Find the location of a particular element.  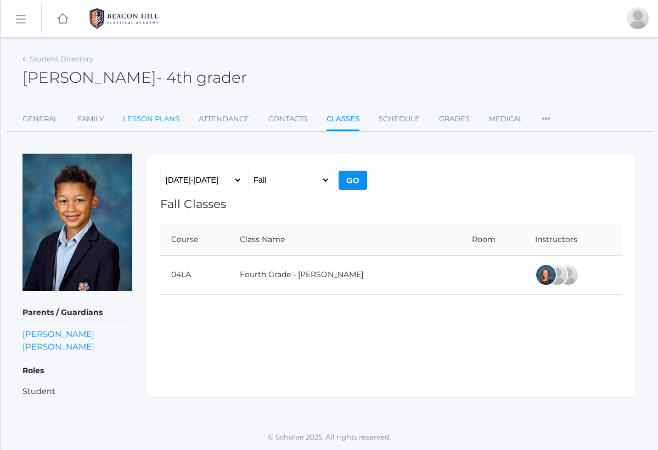

h5: Roles is located at coordinates (77, 371).